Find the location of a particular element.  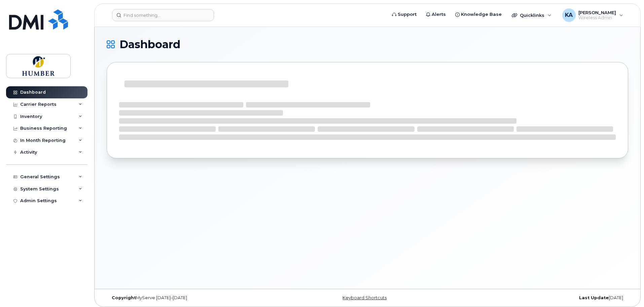

span: Dashboard is located at coordinates (149, 44).